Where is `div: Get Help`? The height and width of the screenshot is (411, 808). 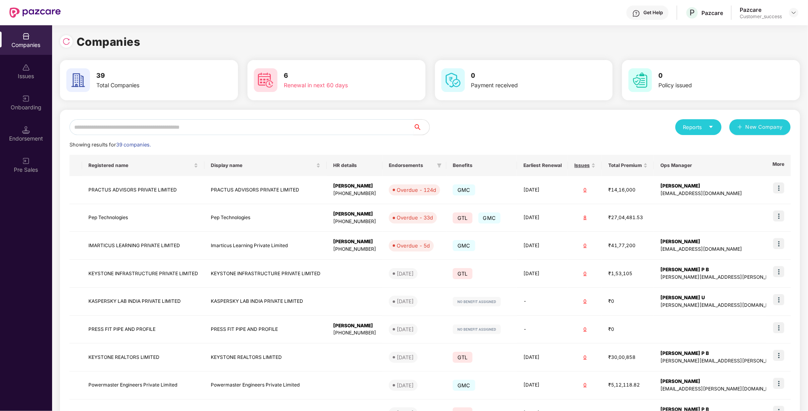 div: Get Help is located at coordinates (653, 13).